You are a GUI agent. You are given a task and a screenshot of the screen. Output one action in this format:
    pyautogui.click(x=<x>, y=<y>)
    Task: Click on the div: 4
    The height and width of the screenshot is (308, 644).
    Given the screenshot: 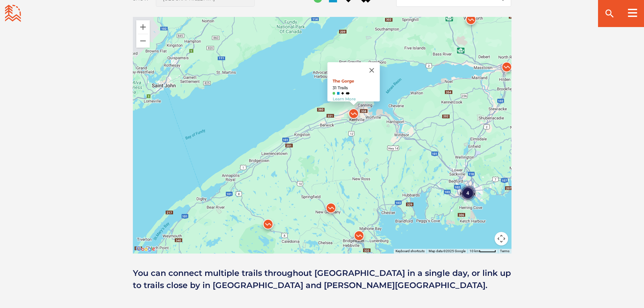 What is the action you would take?
    pyautogui.click(x=468, y=193)
    